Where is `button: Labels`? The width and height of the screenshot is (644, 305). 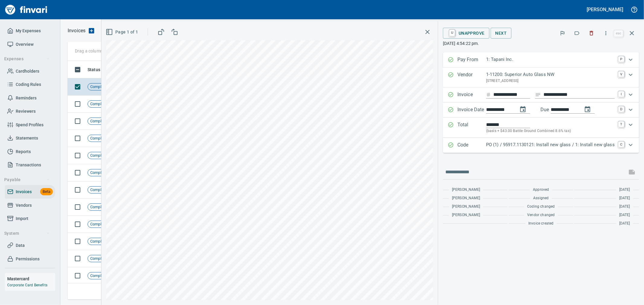 button: Labels is located at coordinates (577, 33).